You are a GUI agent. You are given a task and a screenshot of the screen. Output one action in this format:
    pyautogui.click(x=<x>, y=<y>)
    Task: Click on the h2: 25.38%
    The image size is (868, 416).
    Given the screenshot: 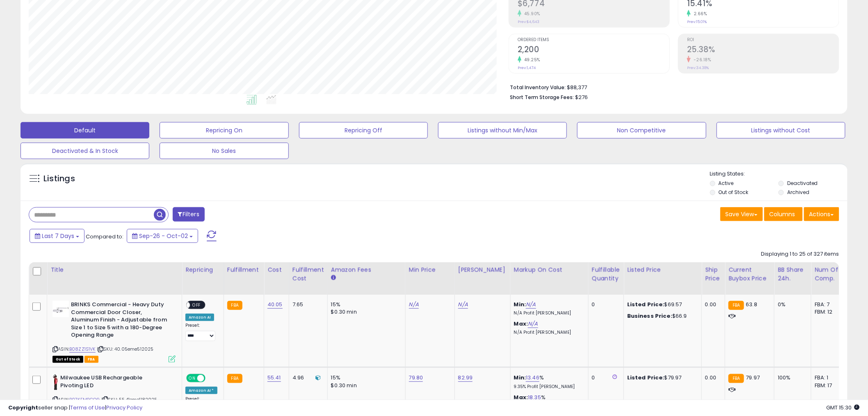 What is the action you would take?
    pyautogui.click(x=763, y=50)
    